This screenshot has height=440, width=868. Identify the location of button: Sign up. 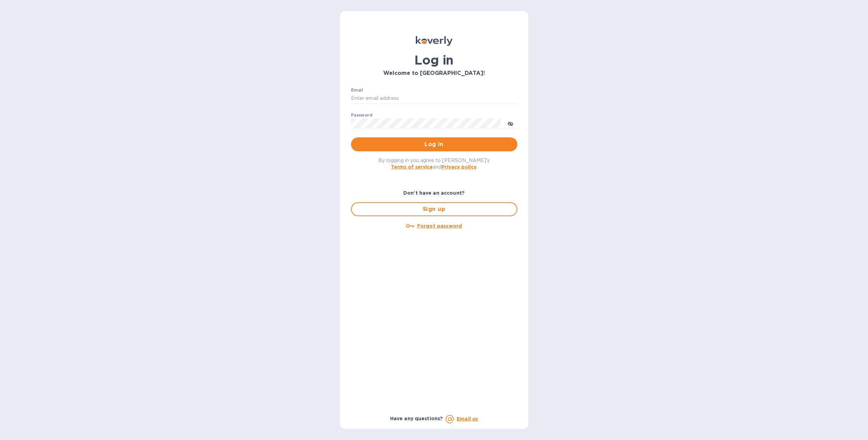
(434, 209).